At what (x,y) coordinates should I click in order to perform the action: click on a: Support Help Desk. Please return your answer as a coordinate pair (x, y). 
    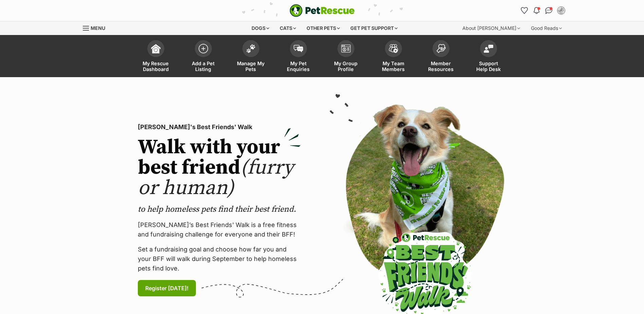
    Looking at the image, I should click on (489, 57).